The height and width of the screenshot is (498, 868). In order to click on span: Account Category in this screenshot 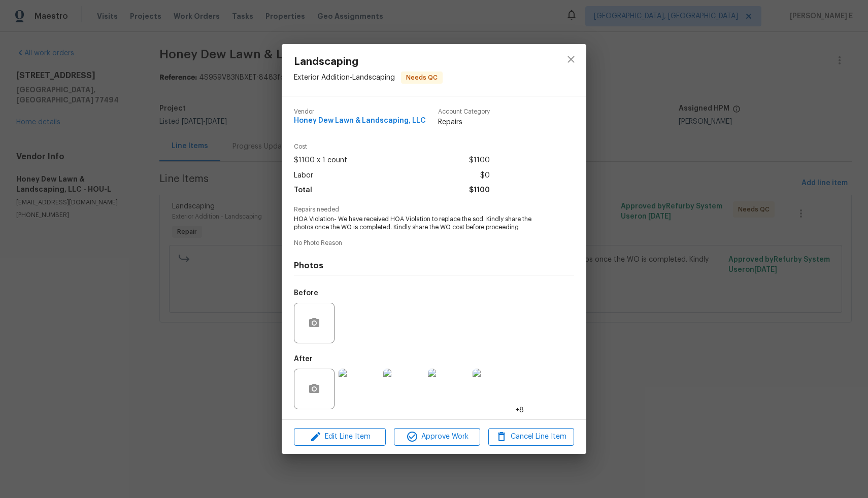, I will do `click(464, 111)`.